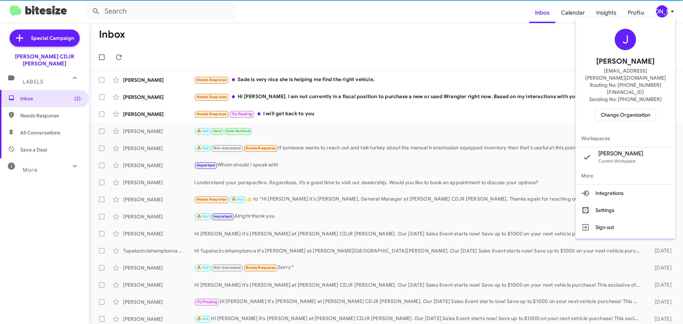 The width and height of the screenshot is (683, 324). I want to click on span: Change Organization, so click(625, 115).